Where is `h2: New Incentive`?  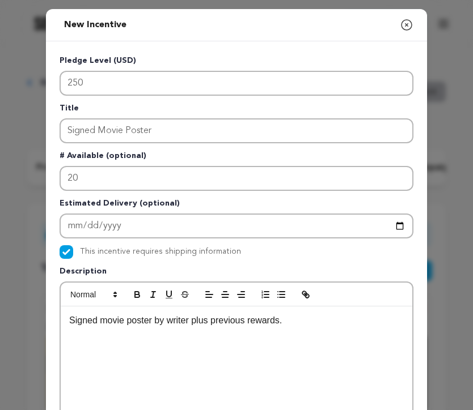 h2: New Incentive is located at coordinates (95, 25).